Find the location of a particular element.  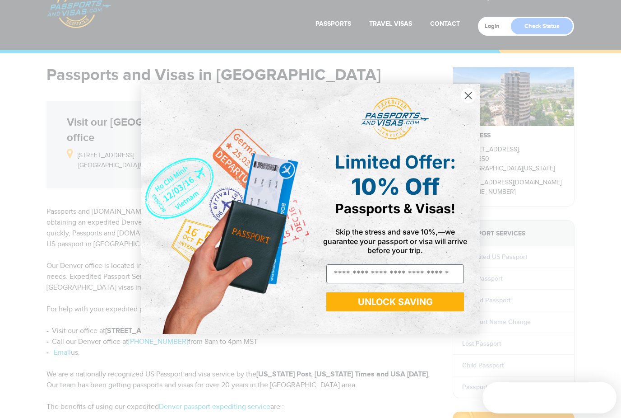

button: UNLOCK SAVING is located at coordinates (395, 302).